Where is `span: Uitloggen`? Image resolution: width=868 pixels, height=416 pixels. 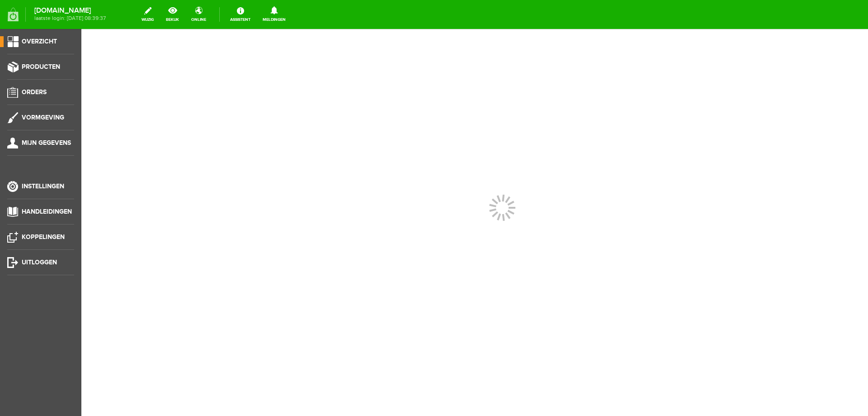 span: Uitloggen is located at coordinates (39, 262).